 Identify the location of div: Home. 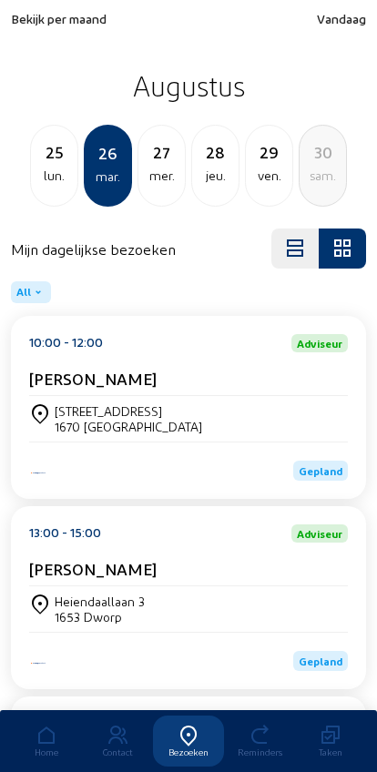
(46, 752).